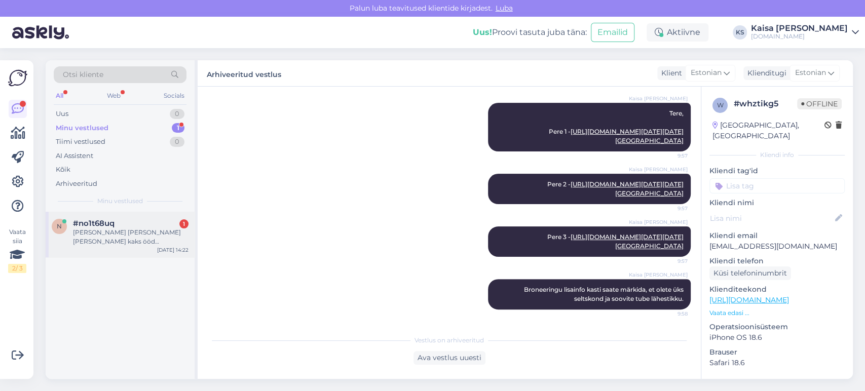 The height and width of the screenshot is (391, 865). What do you see at coordinates (113, 96) in the screenshot?
I see `div: Web` at bounding box center [113, 96].